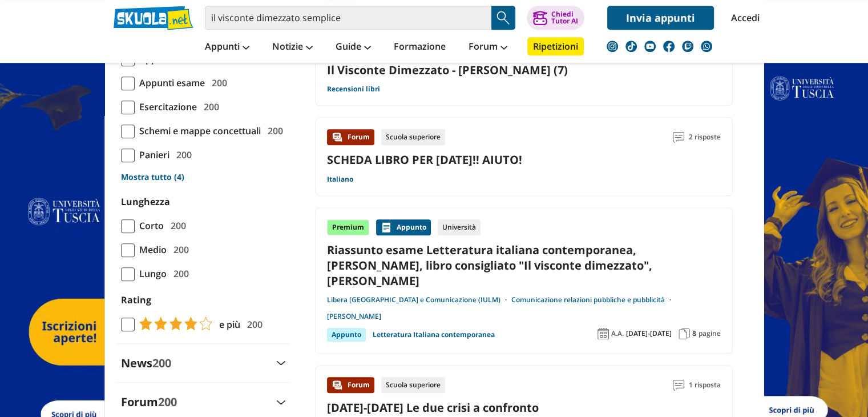 The width and height of the screenshot is (868, 417). I want to click on a: Mostra tutto (4), so click(203, 177).